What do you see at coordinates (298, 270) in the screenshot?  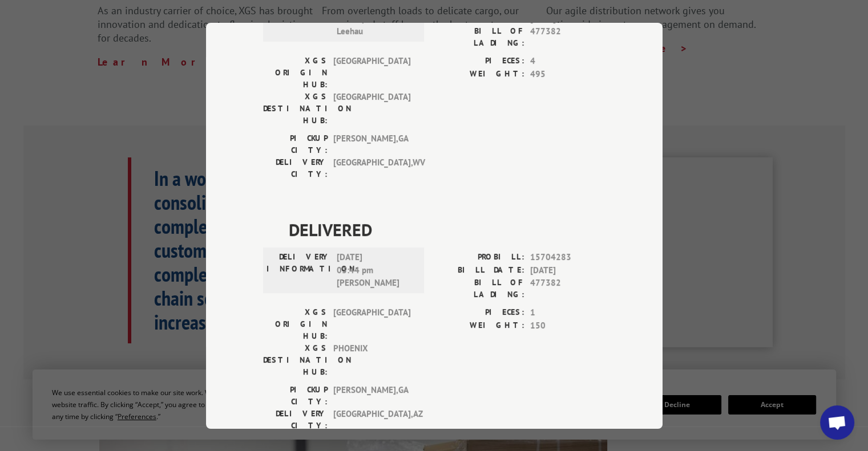 I see `label: DELIVERY INFORMATION:` at bounding box center [298, 270].